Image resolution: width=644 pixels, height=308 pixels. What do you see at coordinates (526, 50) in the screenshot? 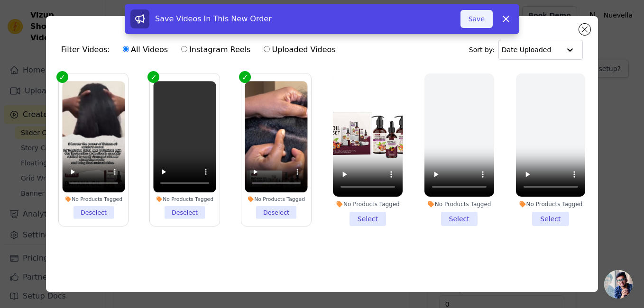
I see `div: Sort by:` at bounding box center [526, 50].